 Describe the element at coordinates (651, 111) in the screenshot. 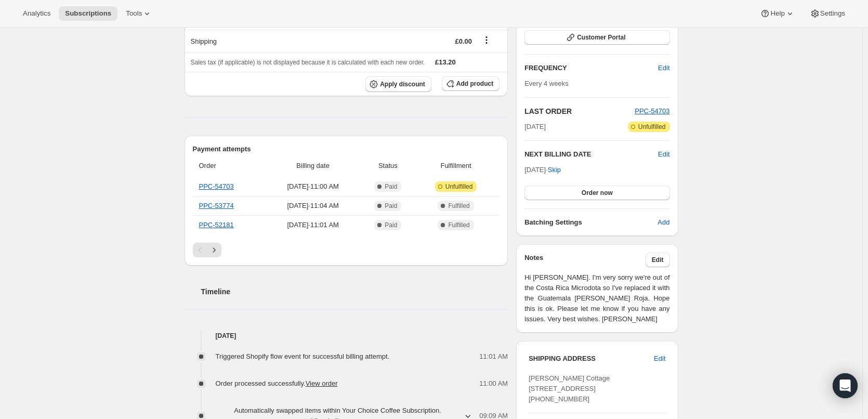

I see `span: PPC-54703` at that location.